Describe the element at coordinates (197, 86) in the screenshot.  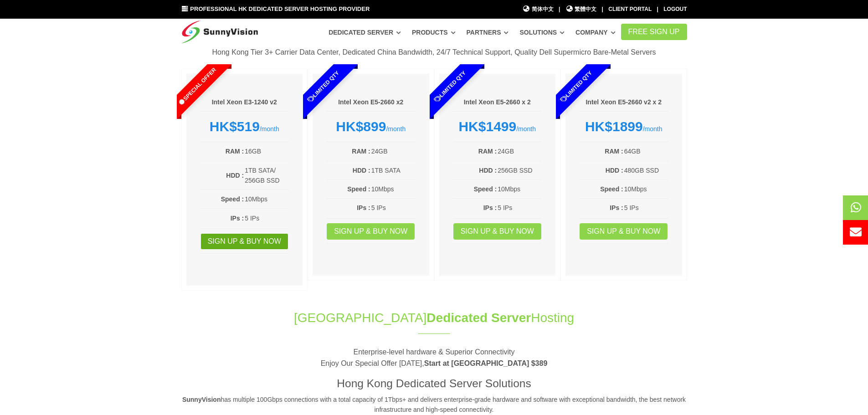
I see `span: Special Offer` at that location.